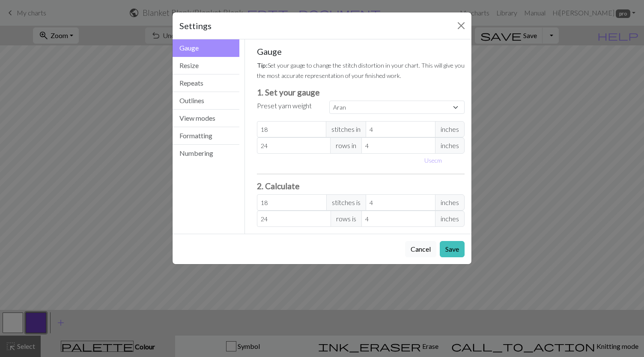 This screenshot has width=644, height=357. Describe the element at coordinates (361, 70) in the screenshot. I see `small: Set your gauge to change the stitch distortion in your chart. This will give you the most accurat...` at that location.